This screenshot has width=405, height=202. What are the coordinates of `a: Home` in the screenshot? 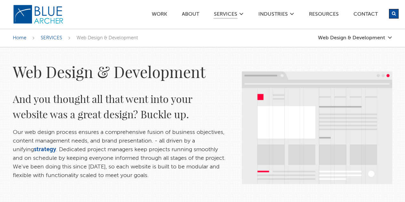 It's located at (20, 38).